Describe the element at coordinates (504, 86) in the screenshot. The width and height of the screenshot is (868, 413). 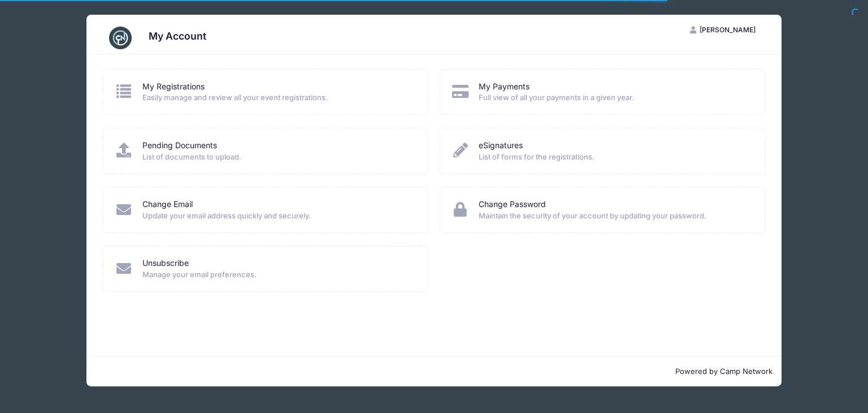
I see `a: My Payments` at that location.